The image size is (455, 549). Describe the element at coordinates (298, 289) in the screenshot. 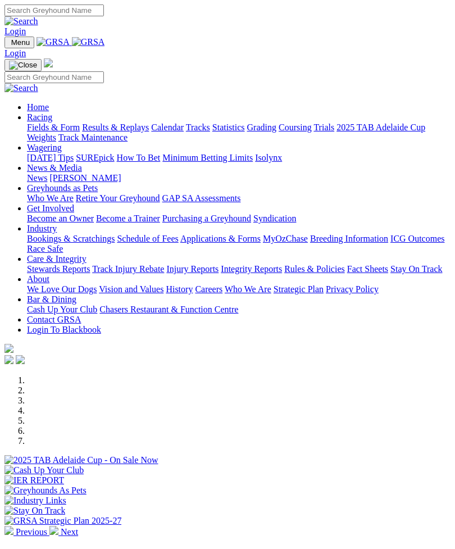

I see `a: Strategic Plan` at that location.